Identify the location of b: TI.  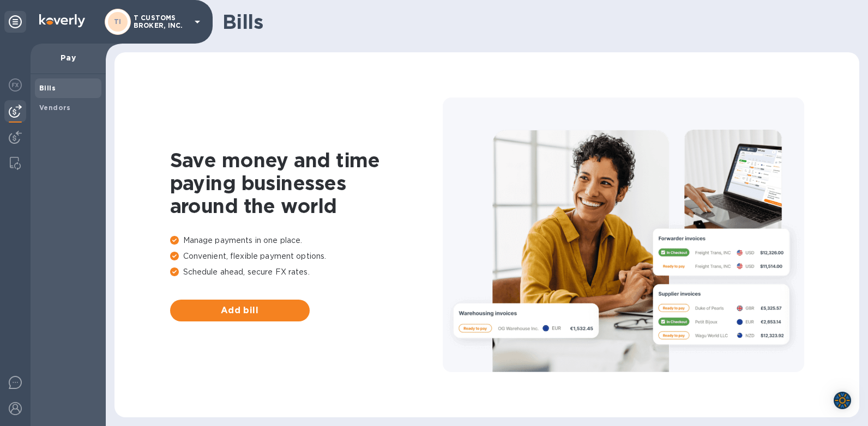
(118, 21).